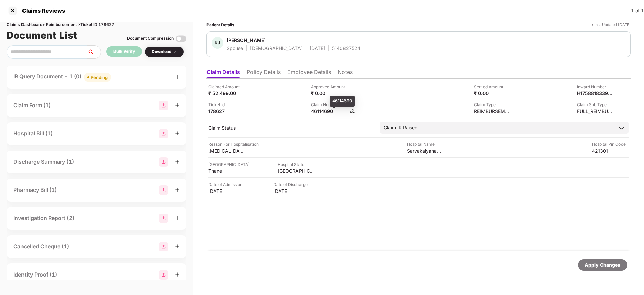 The height and width of the screenshot is (295, 644). I want to click on div: Hospital Name, so click(426, 144).